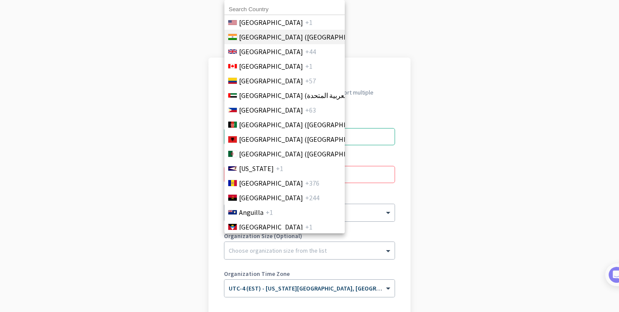 Image resolution: width=619 pixels, height=312 pixels. I want to click on span: Anguilla, so click(251, 212).